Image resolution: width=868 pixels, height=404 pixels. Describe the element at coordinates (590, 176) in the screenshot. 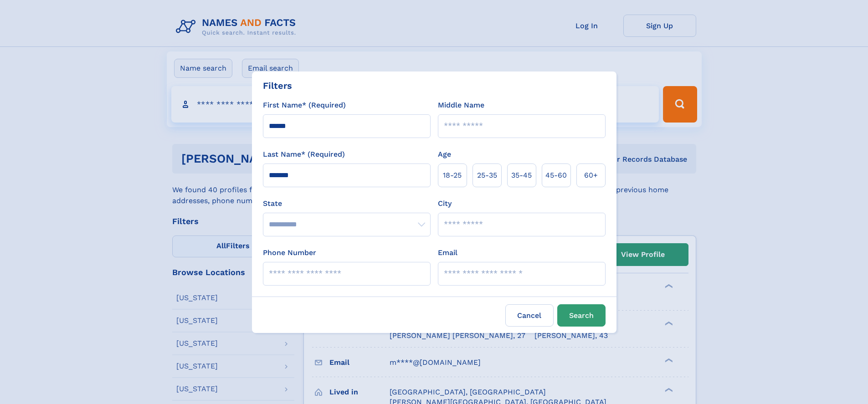

I see `span: 60+` at that location.